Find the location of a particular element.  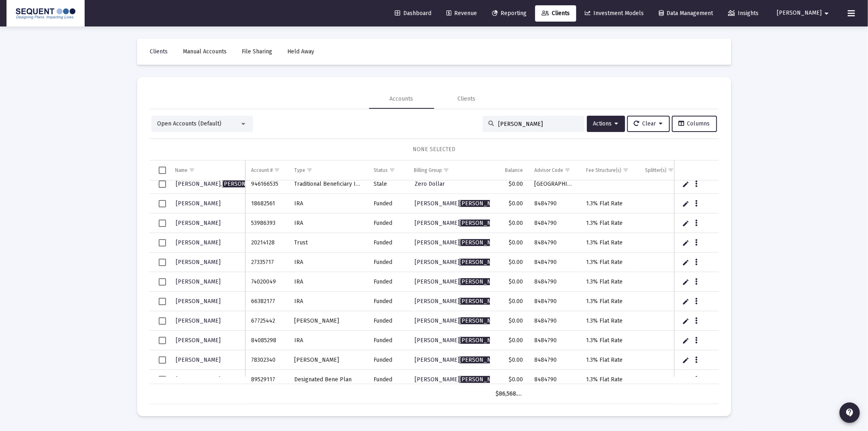

td: 89529117 is located at coordinates (267, 379).